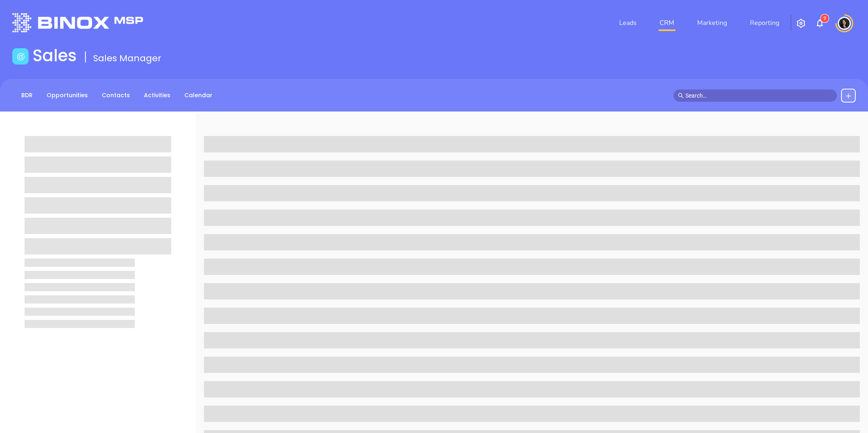 Image resolution: width=868 pixels, height=433 pixels. What do you see at coordinates (628, 23) in the screenshot?
I see `a: Leads` at bounding box center [628, 23].